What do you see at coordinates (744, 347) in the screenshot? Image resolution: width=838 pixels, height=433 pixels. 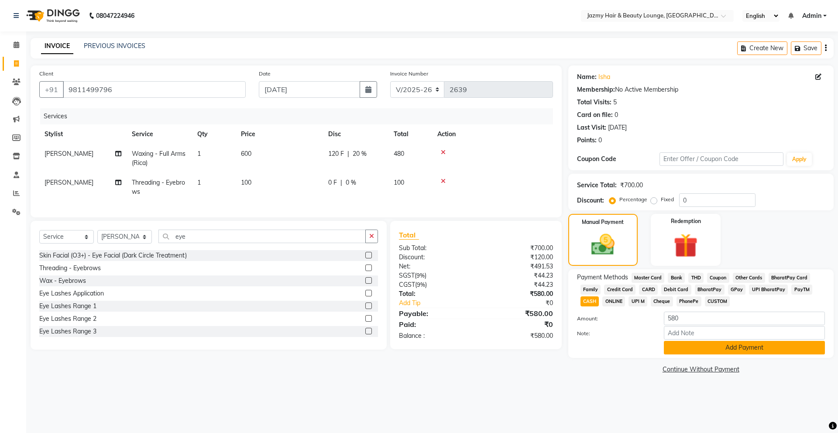 I see `button: Add Payment` at bounding box center [744, 347].